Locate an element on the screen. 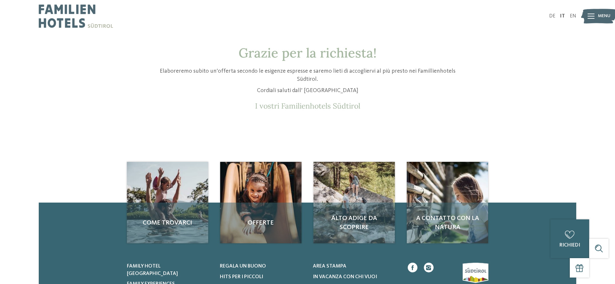 This screenshot has width=615, height=284. span: Area stampa is located at coordinates (330, 266).